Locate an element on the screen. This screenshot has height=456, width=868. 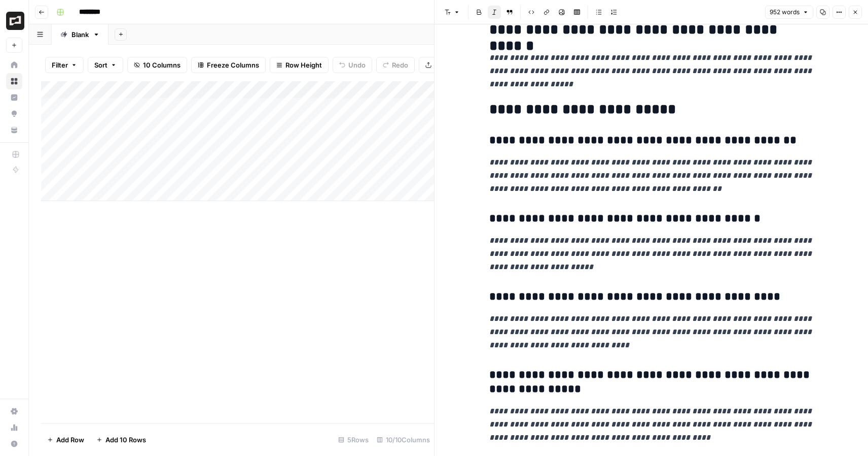
button: Redo is located at coordinates (396, 65).